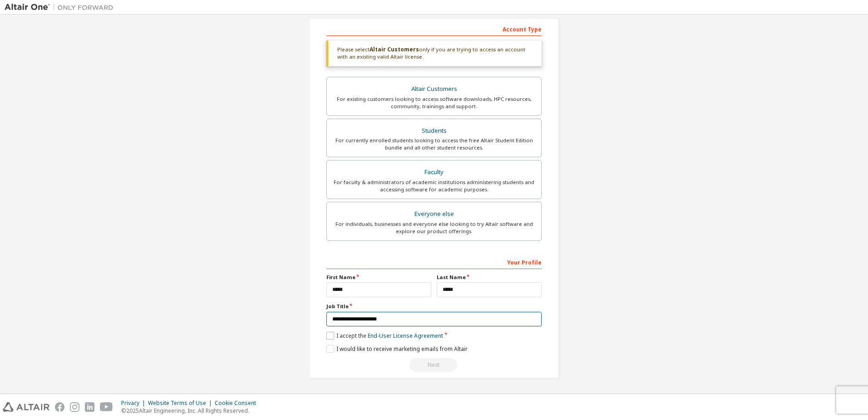 The width and height of the screenshot is (868, 420). Describe the element at coordinates (181, 403) in the screenshot. I see `div: Website Terms of Use` at that location.